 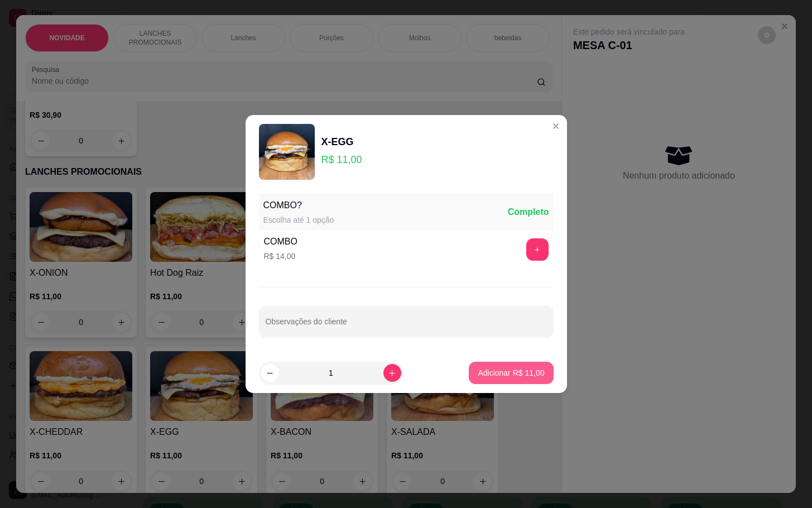 I want to click on button: increase-product-quantity, so click(x=393, y=373).